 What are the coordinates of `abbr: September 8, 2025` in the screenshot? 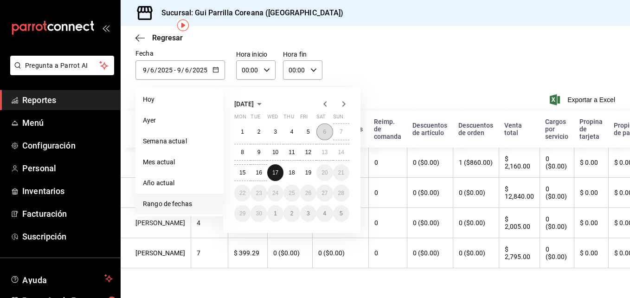 It's located at (242, 152).